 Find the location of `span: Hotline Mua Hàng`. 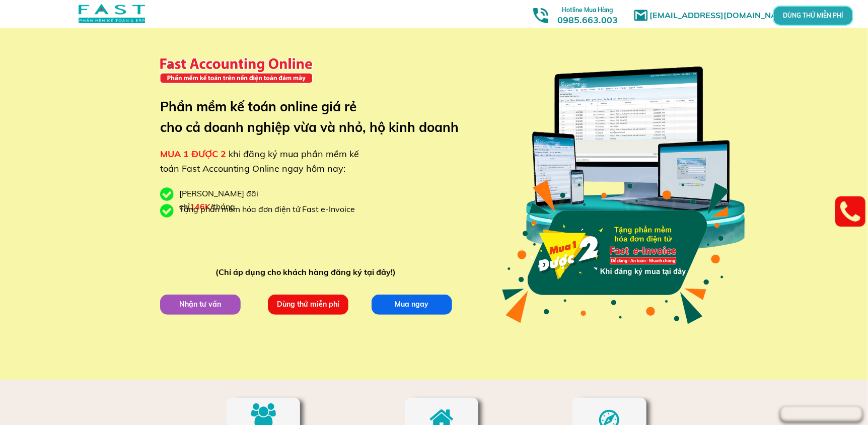

span: Hotline Mua Hàng is located at coordinates (588, 9).